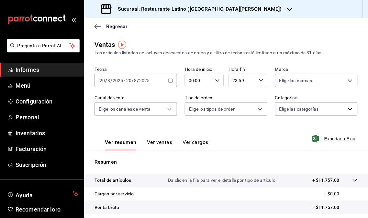  What do you see at coordinates (212, 109) in the screenshot?
I see `font: Elige los tipos de orden` at bounding box center [212, 109].